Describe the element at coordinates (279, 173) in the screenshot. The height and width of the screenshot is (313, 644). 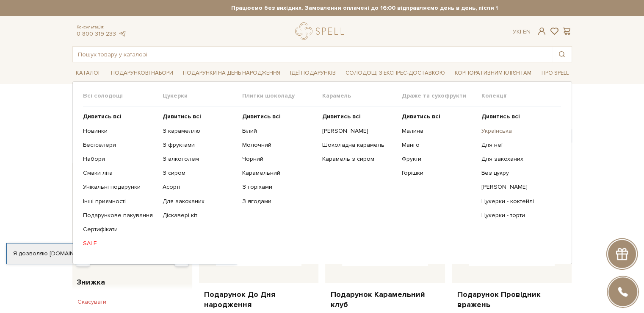
I see `a: Карамельний` at that location.